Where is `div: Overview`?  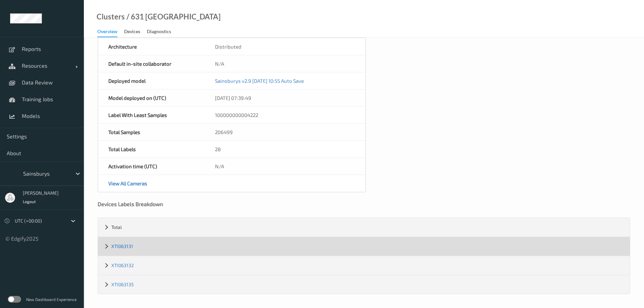
div: Overview is located at coordinates (107, 32).